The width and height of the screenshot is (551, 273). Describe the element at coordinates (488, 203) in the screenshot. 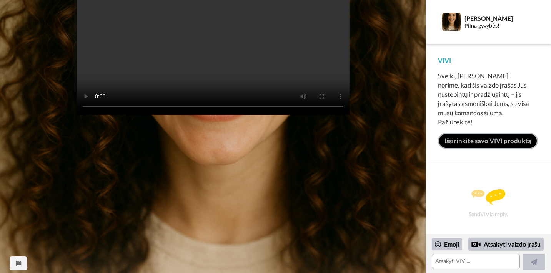

I see `div: Send VIVI a reply.` at that location.